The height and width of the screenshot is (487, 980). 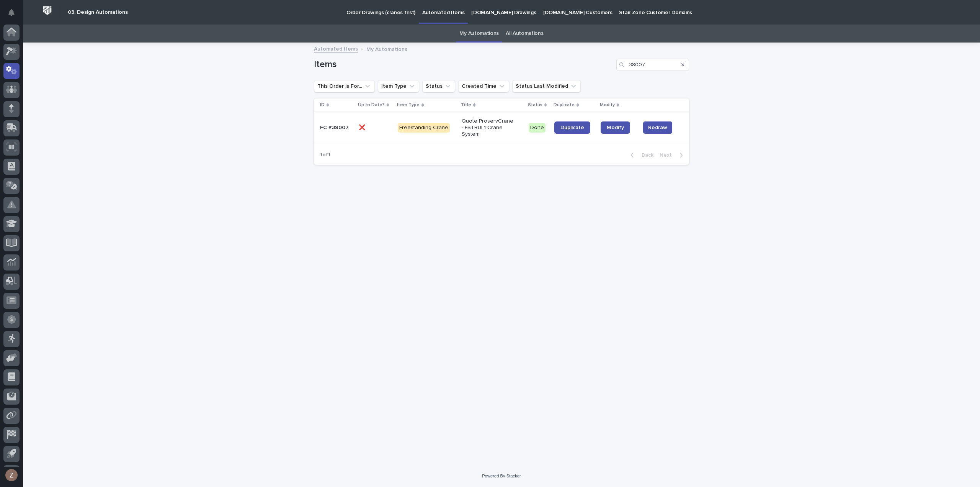 What do you see at coordinates (322, 105) in the screenshot?
I see `p: ID` at bounding box center [322, 105].